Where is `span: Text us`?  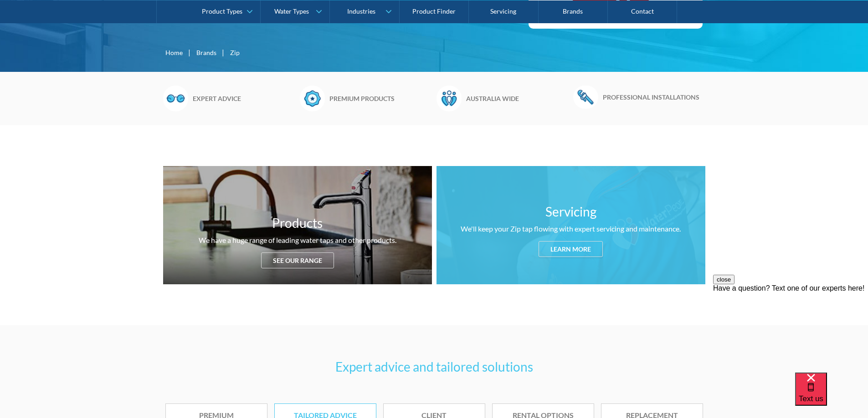
span: Text us is located at coordinates (16, 26).